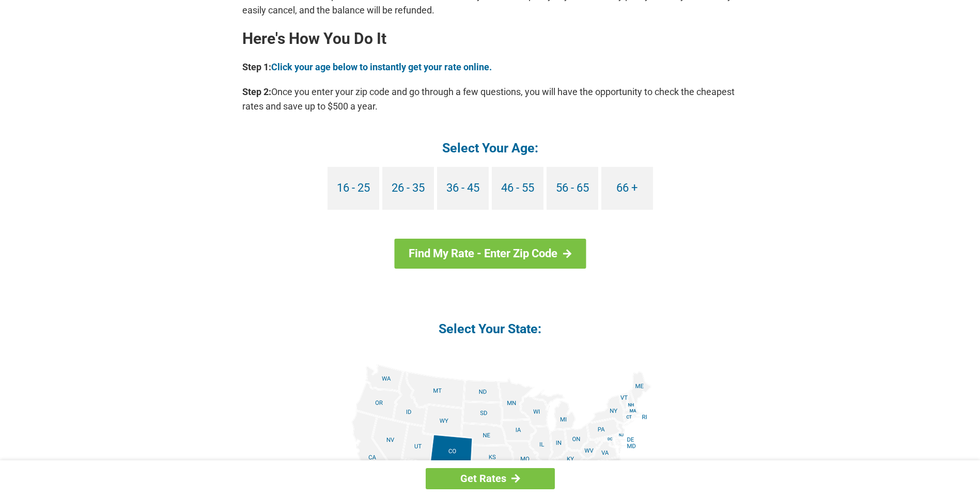  What do you see at coordinates (518, 188) in the screenshot?
I see `a: 46 - 55` at bounding box center [518, 188].